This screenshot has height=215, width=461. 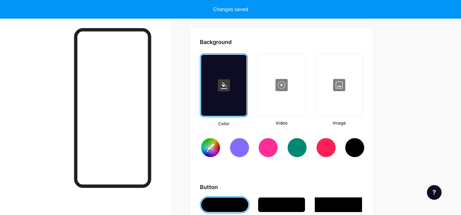 What do you see at coordinates (281, 123) in the screenshot?
I see `span: Video` at bounding box center [281, 123].